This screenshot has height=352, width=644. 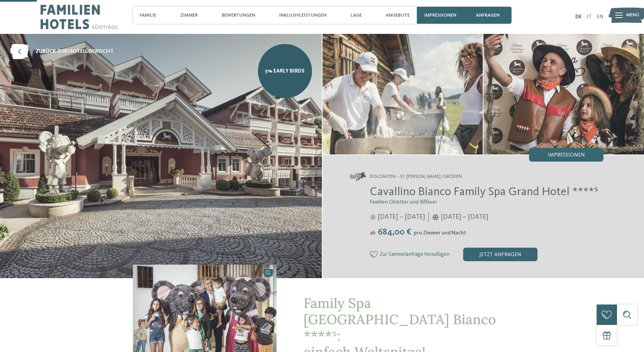 What do you see at coordinates (500, 254) in the screenshot?
I see `div: jetzt anfragen` at bounding box center [500, 254].